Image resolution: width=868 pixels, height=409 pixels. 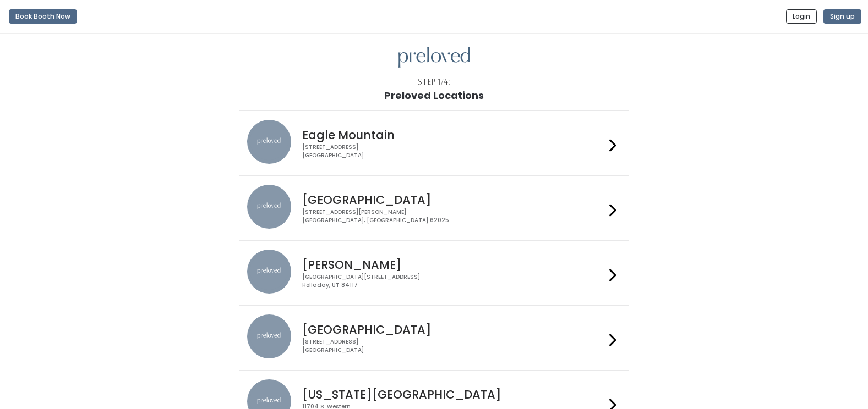 I want to click on img: preloved logo, so click(x=434, y=57).